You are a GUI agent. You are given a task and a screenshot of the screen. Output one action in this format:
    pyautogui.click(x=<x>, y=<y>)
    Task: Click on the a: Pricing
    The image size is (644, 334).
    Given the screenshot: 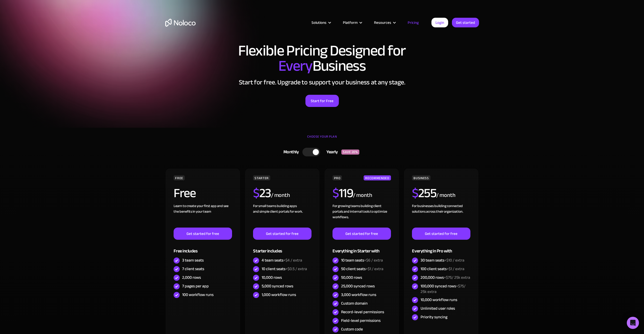 What is the action you would take?
    pyautogui.click(x=413, y=23)
    